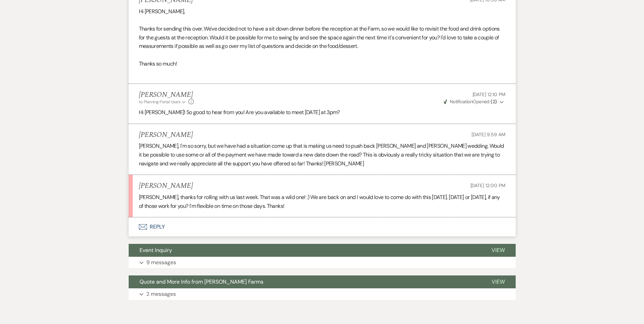 The width and height of the screenshot is (644, 324). What do you see at coordinates (161, 294) in the screenshot?
I see `p: 2 messages` at bounding box center [161, 294].